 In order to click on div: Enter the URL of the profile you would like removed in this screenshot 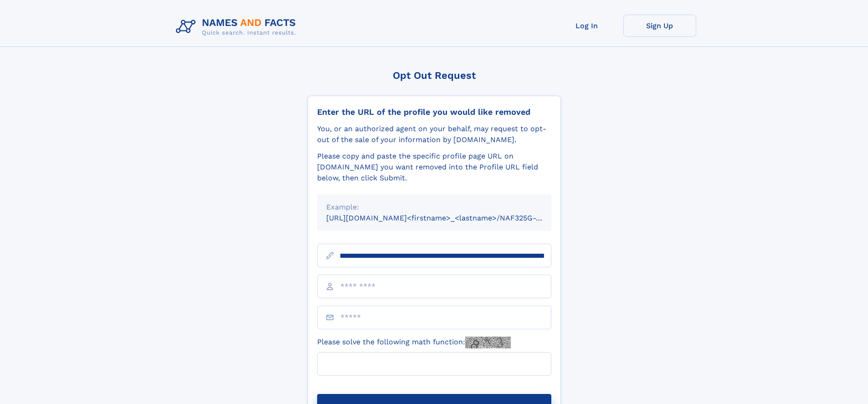, I will do `click(434, 112)`.